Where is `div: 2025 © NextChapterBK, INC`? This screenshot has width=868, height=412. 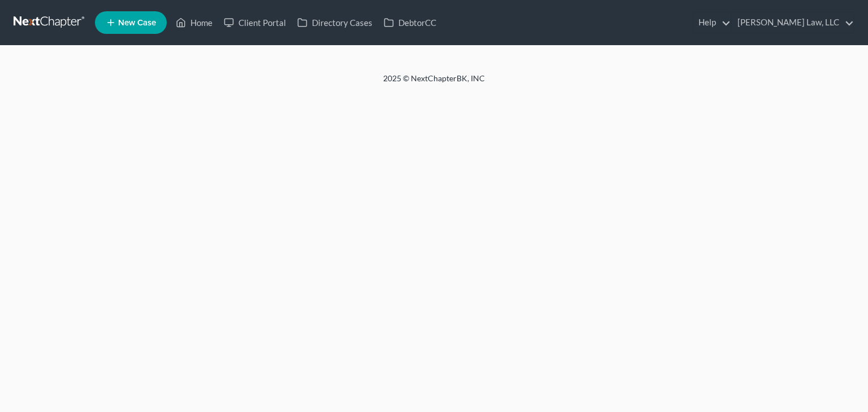
div: 2025 © NextChapterBK, INC is located at coordinates (434, 83).